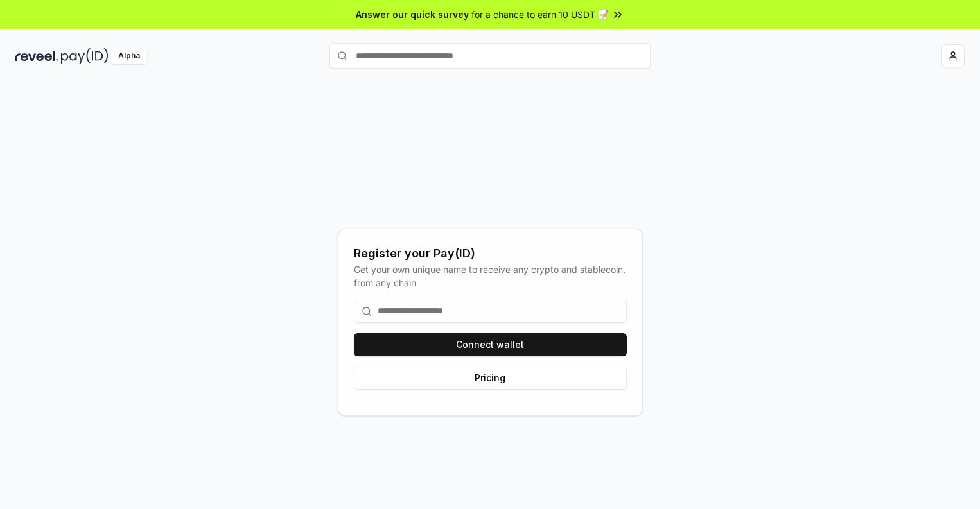 This screenshot has height=509, width=980. I want to click on span: for a chance to earn 10 USDT 📝, so click(540, 14).